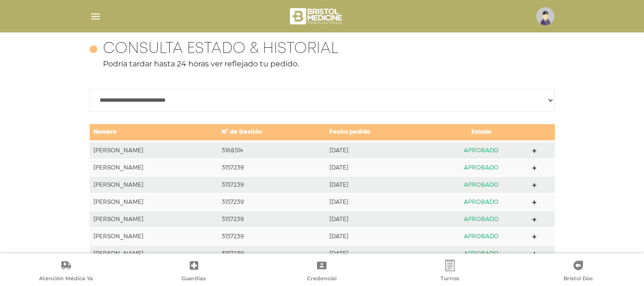  Describe the element at coordinates (322, 271) in the screenshot. I see `a: Credencial` at that location.